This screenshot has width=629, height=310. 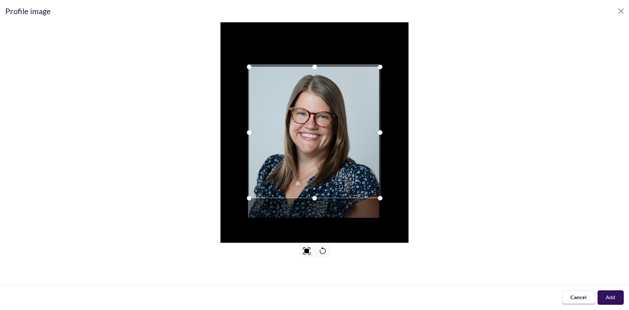 What do you see at coordinates (611, 297) in the screenshot?
I see `button: Add` at bounding box center [611, 297].